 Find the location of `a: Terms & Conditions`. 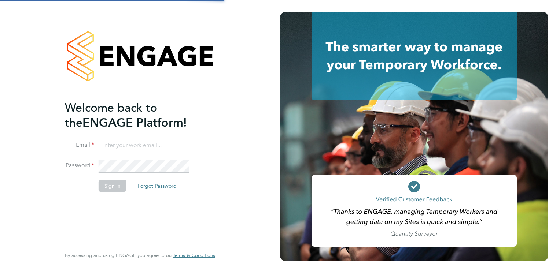

a: Terms & Conditions is located at coordinates (194, 256).